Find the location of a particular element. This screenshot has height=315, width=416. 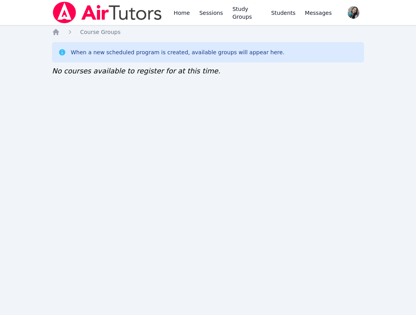

span: No courses available to register for at this time. is located at coordinates (136, 71).